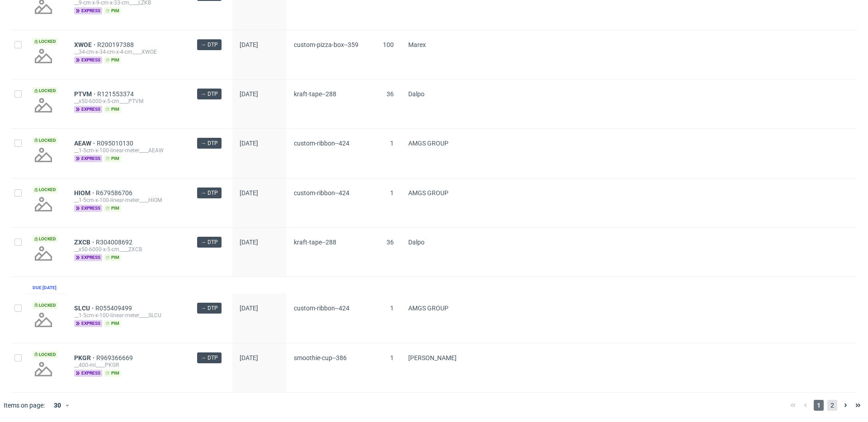  I want to click on div: __1-5cm-x-100-linear-meter____SLCU, so click(128, 316).